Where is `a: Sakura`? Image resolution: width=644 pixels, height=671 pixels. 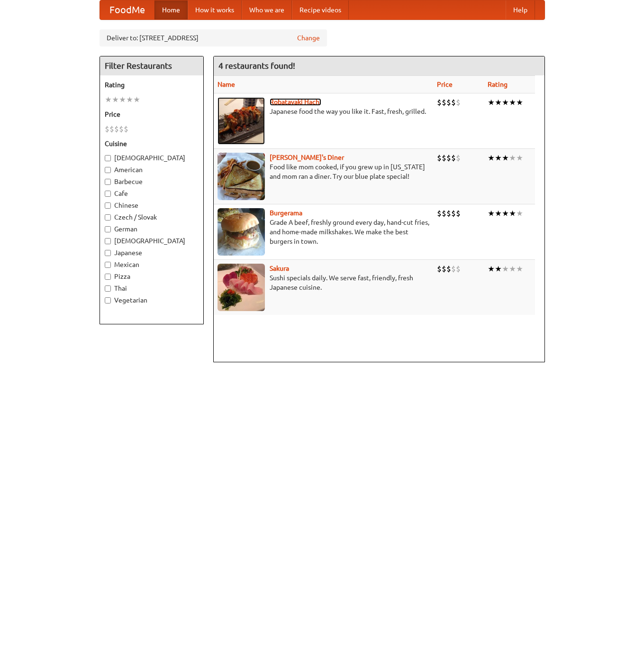 a: Sakura is located at coordinates (279, 268).